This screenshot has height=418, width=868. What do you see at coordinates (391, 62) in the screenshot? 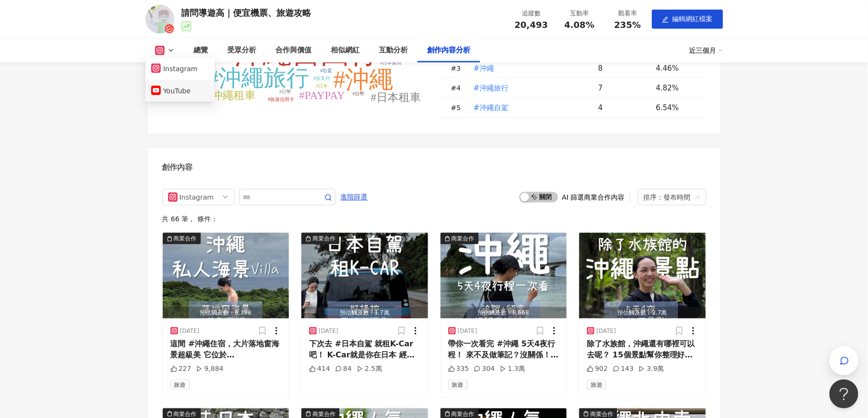
I see `tspan: #日本費用` at bounding box center [391, 62].